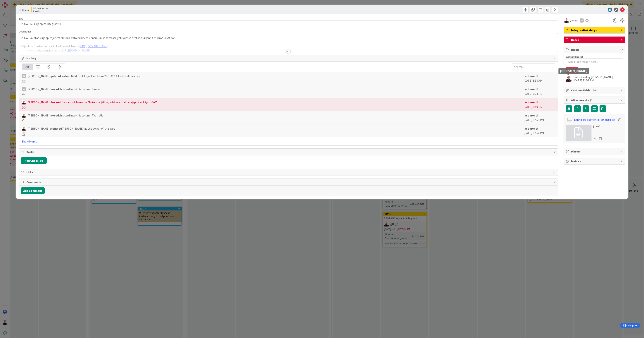 This screenshot has height=338, width=644. I want to click on input: Search..., so click(533, 67).